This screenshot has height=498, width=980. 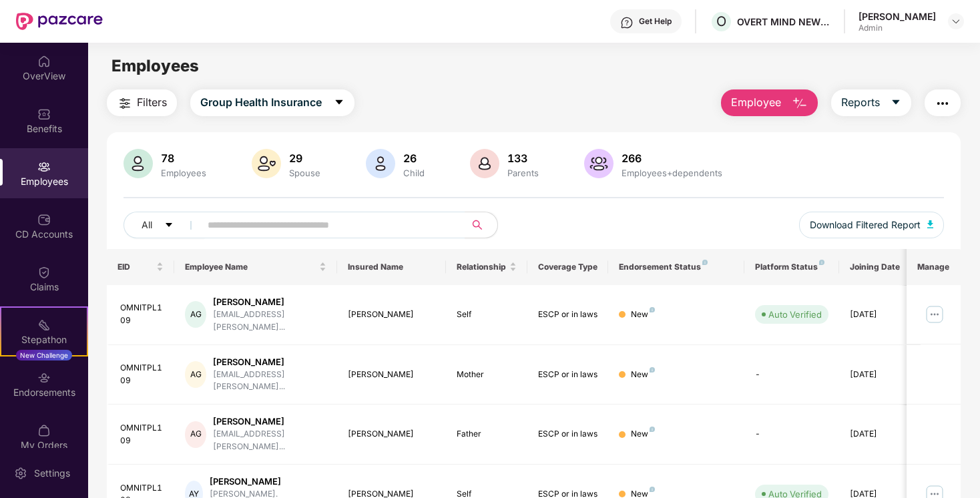 What do you see at coordinates (871, 103) in the screenshot?
I see `button: Reportscaret-down` at bounding box center [871, 103].